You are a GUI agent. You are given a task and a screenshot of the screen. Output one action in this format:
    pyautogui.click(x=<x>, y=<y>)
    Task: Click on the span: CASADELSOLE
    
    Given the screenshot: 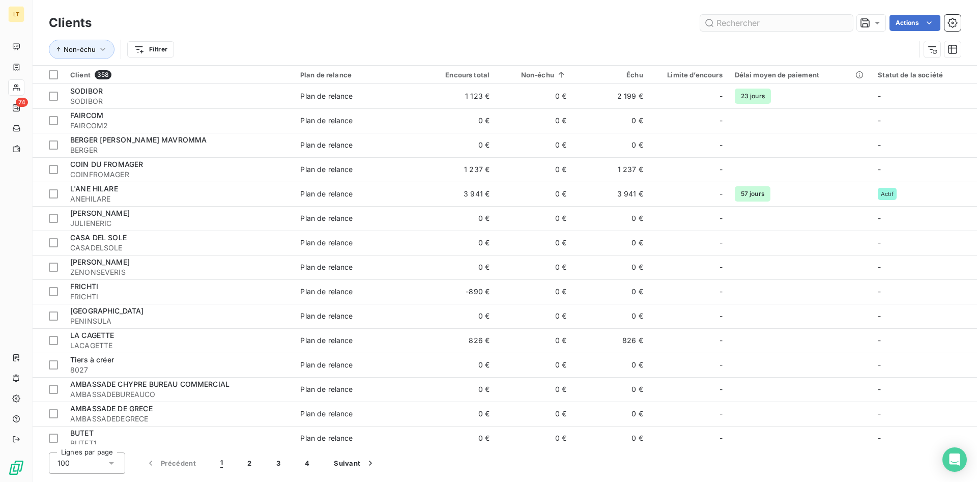 What is the action you would take?
    pyautogui.click(x=179, y=248)
    